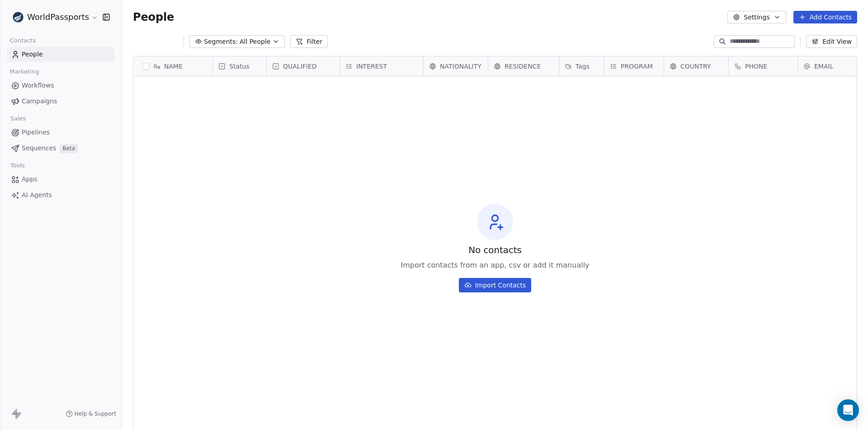 The width and height of the screenshot is (868, 430). Describe the element at coordinates (60, 148) in the screenshot. I see `a: SequencesBeta` at that location.